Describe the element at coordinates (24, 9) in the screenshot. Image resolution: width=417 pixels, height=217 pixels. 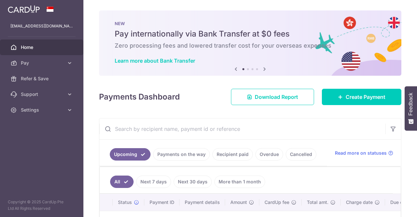
I see `img: CardUp` at that location.